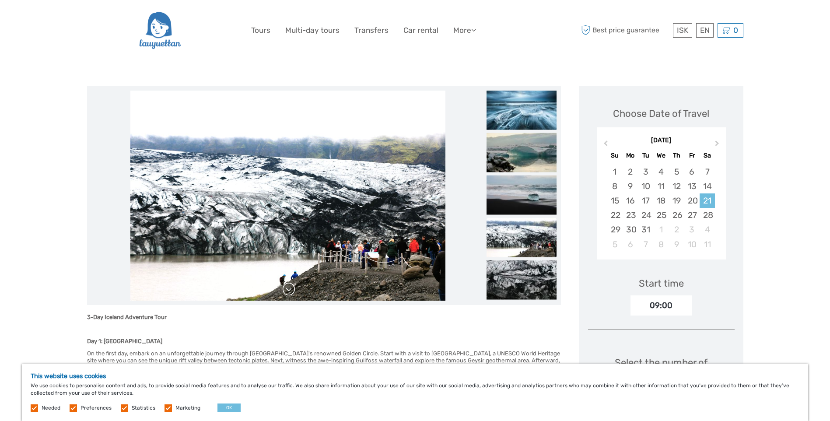  What do you see at coordinates (645, 171) in the screenshot?
I see `div: Choose Tuesday, March 3rd, 2026` at bounding box center [645, 171].